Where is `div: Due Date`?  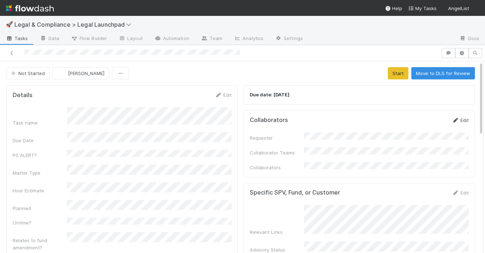 div: Due Date is located at coordinates (40, 141).